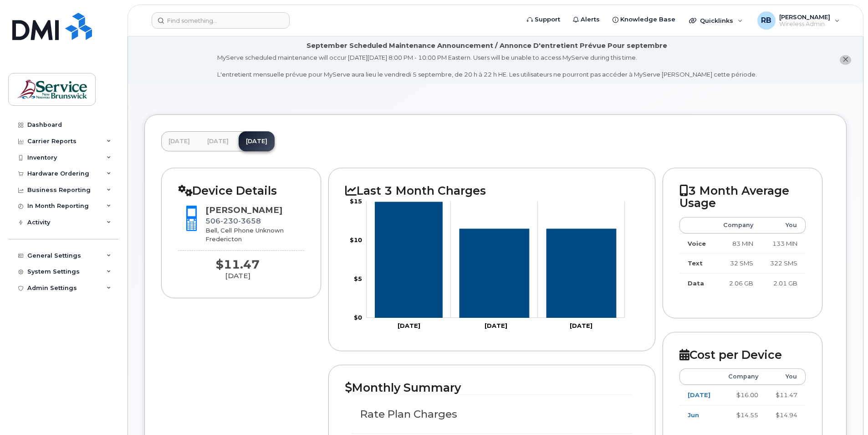 This screenshot has width=868, height=435. I want to click on h2: Cost per Device, so click(743, 355).